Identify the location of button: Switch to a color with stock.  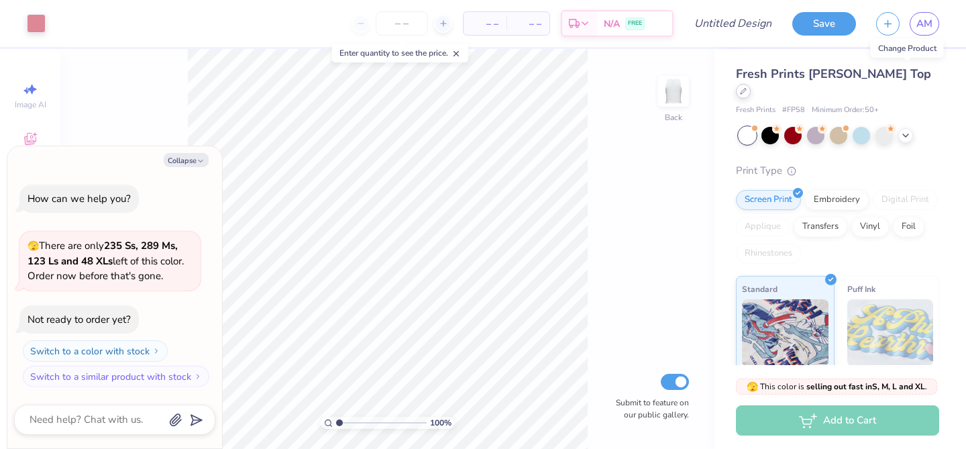
(95, 351).